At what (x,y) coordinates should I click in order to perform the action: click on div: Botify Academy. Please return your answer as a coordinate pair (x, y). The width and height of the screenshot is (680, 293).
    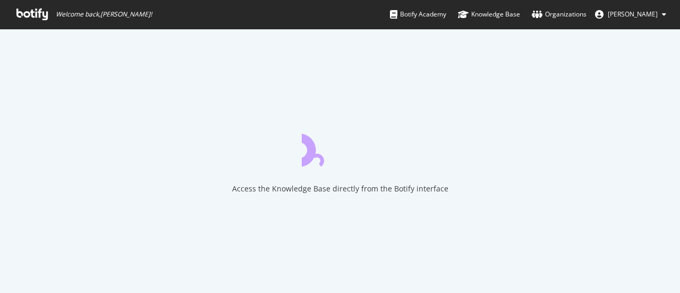
    Looking at the image, I should click on (418, 14).